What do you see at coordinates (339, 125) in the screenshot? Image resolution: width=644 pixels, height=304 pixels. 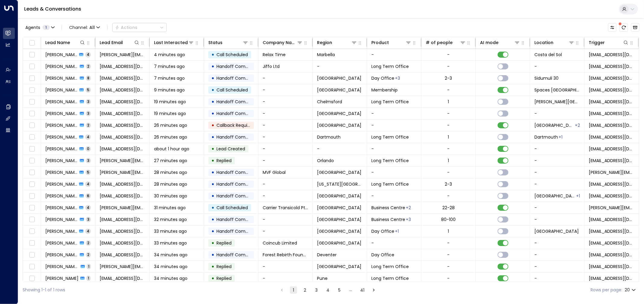 I see `span: Amman` at bounding box center [339, 125].